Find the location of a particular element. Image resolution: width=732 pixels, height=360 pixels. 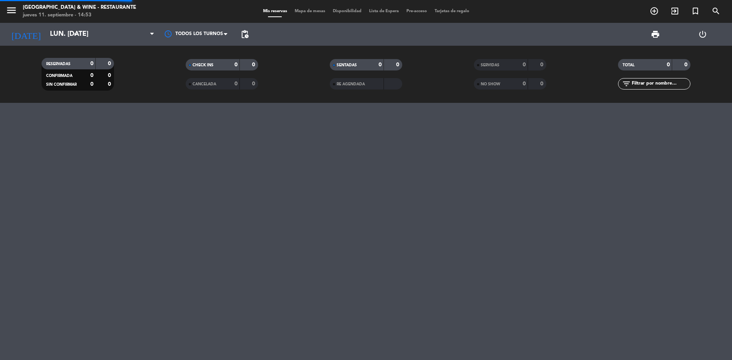

span: SENTADAS is located at coordinates (346, 65).